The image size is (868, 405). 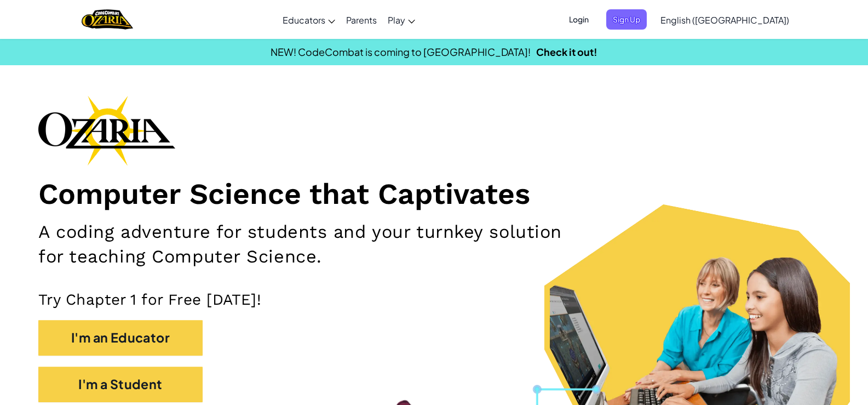 I want to click on img: Home, so click(x=107, y=19).